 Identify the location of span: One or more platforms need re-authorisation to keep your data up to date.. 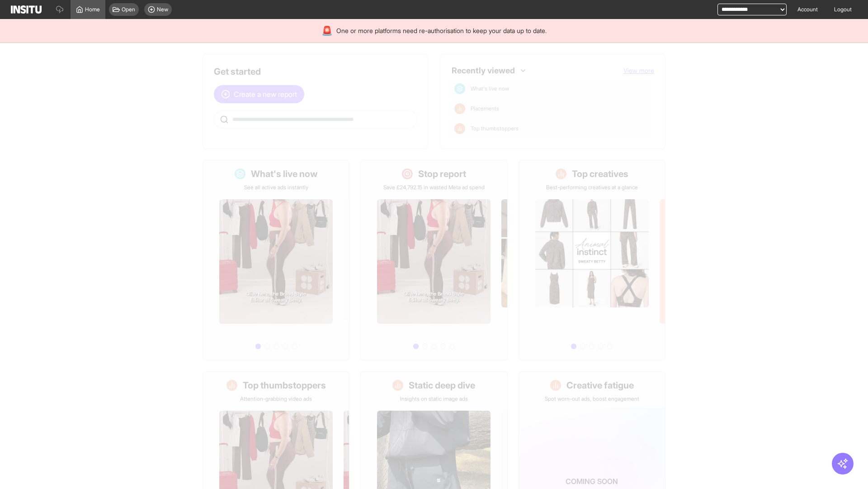
(442, 31).